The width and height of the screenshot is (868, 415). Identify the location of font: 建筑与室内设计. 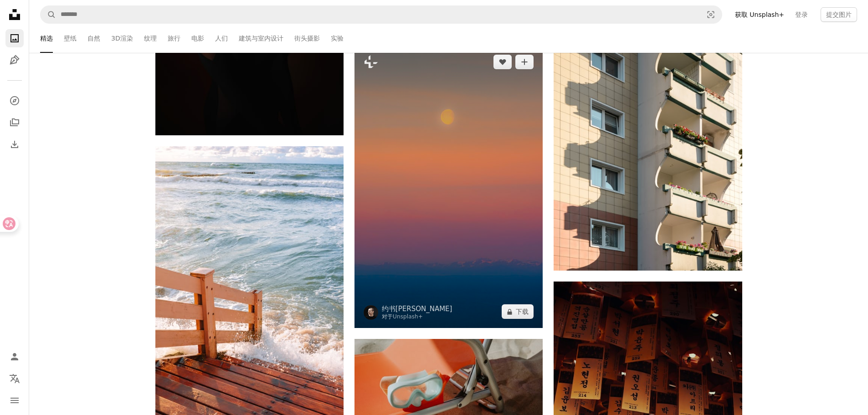
(261, 38).